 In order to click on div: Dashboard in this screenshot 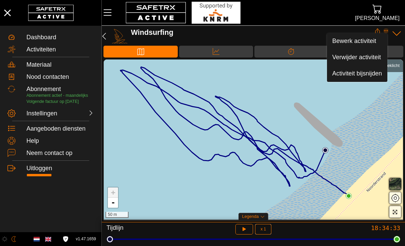, I will do `click(60, 37)`.